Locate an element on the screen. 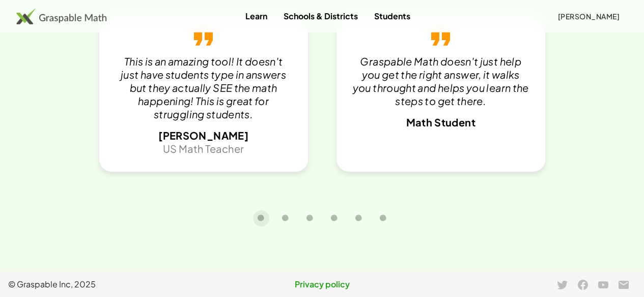 The image size is (644, 297). a: Schools & Districts is located at coordinates (320, 16).